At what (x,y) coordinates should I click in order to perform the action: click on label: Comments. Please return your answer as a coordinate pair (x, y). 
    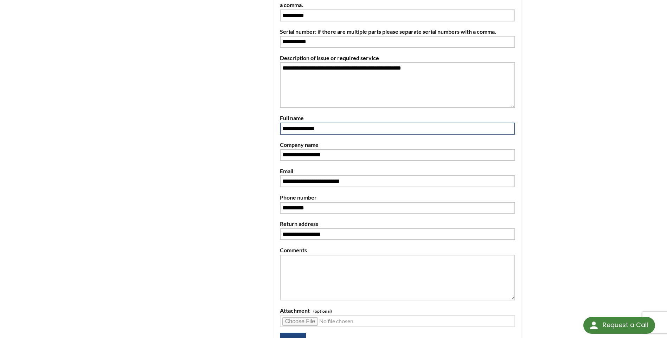
    Looking at the image, I should click on (397, 250).